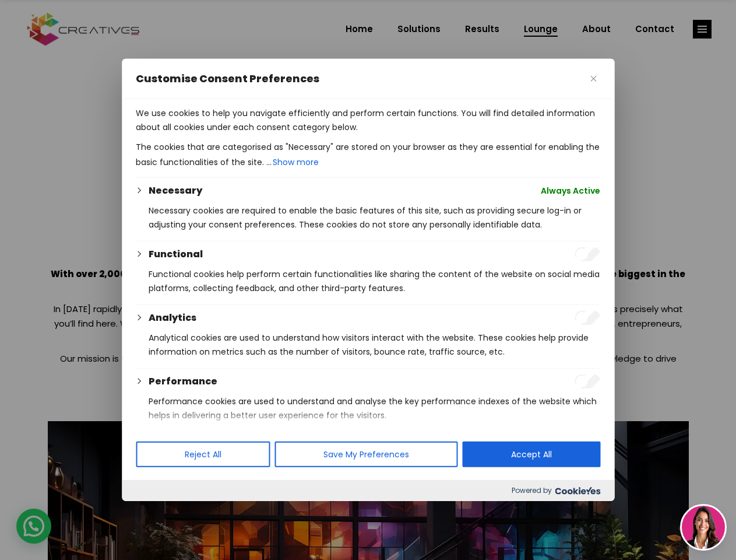 The image size is (736, 560). Describe the element at coordinates (588, 381) in the screenshot. I see `input: Enable Performance` at that location.